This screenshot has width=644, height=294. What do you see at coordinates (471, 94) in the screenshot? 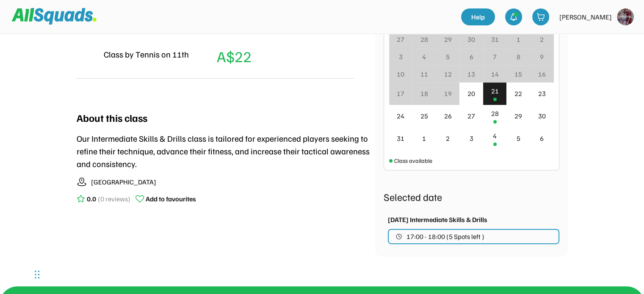
I see `div: 20` at bounding box center [471, 94].